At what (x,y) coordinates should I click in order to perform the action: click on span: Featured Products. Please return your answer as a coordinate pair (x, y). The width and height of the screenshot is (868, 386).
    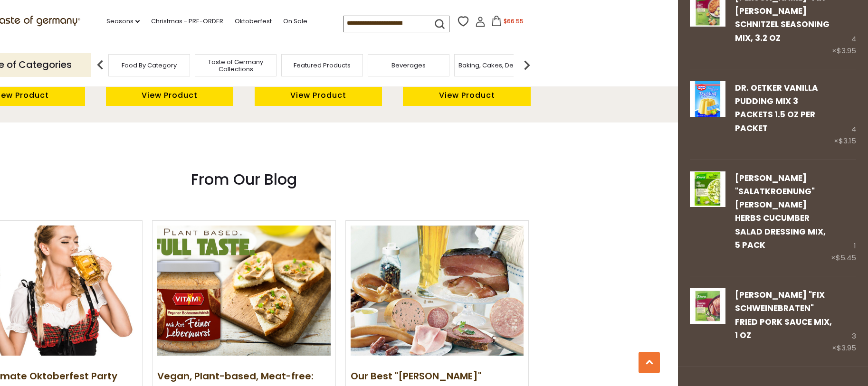
    Looking at the image, I should click on (322, 65).